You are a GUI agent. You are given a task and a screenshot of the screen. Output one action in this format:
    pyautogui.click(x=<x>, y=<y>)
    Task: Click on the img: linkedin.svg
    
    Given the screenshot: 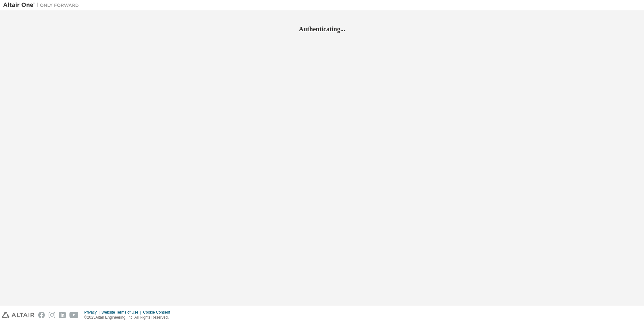 What is the action you would take?
    pyautogui.click(x=62, y=315)
    